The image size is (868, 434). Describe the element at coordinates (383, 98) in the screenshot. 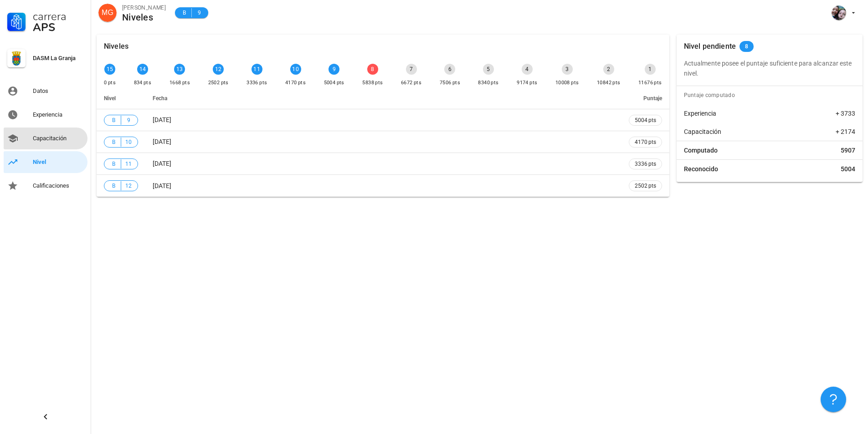

I see `th: Fecha` at that location.